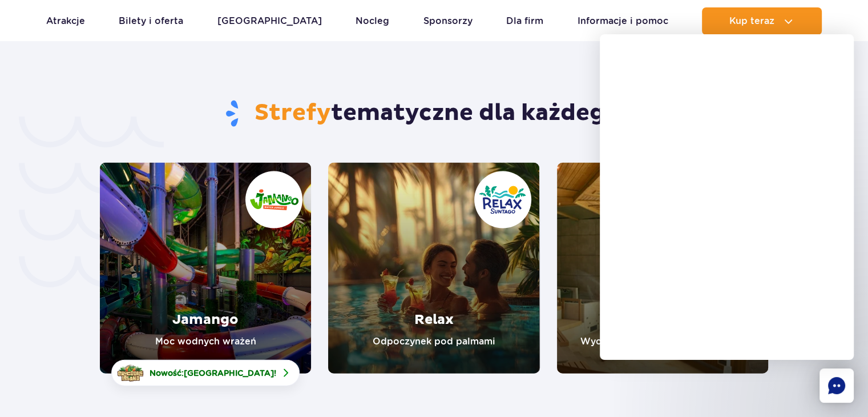 The image size is (868, 417). What do you see at coordinates (622, 21) in the screenshot?
I see `a: Informacje i pomoc` at bounding box center [622, 21].